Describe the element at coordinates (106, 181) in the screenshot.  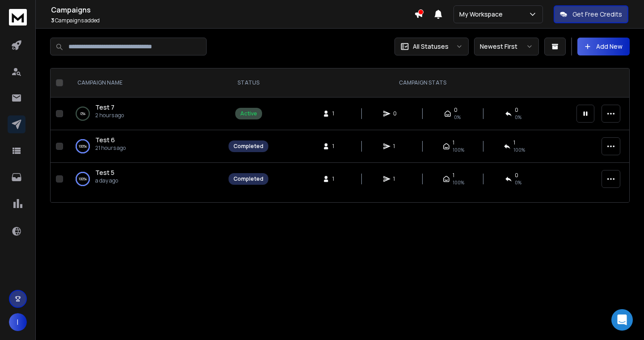
I see `p: a day ago` at that location.